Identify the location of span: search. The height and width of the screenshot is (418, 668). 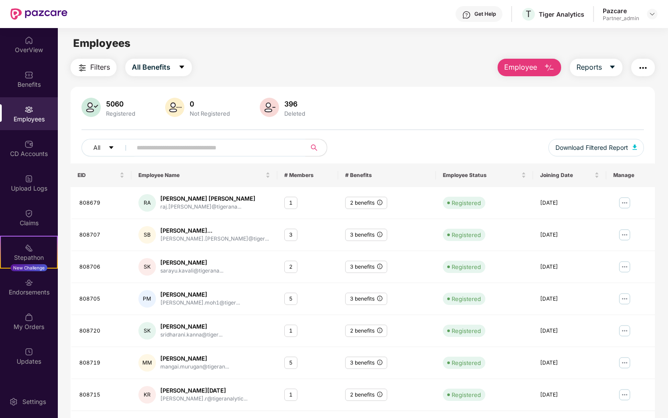
(314, 148).